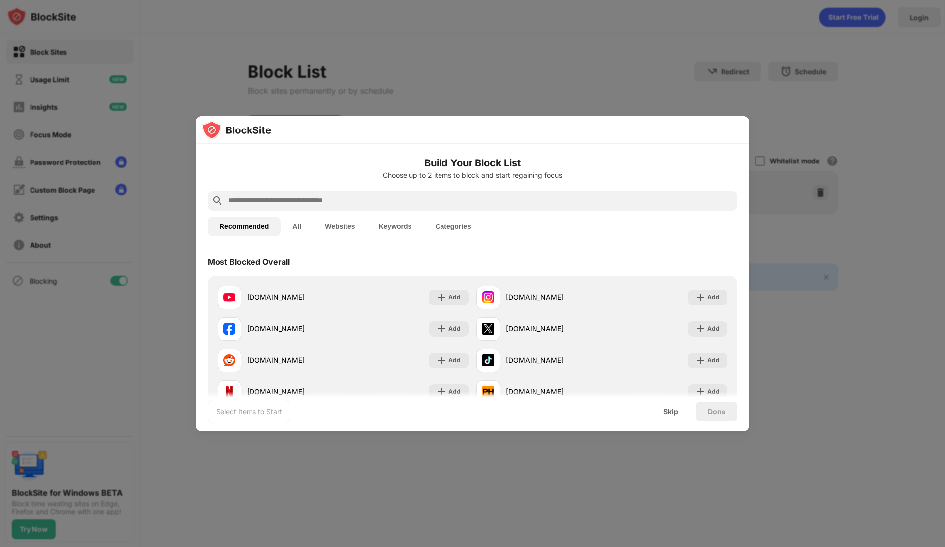  I want to click on div: Skip, so click(671, 411).